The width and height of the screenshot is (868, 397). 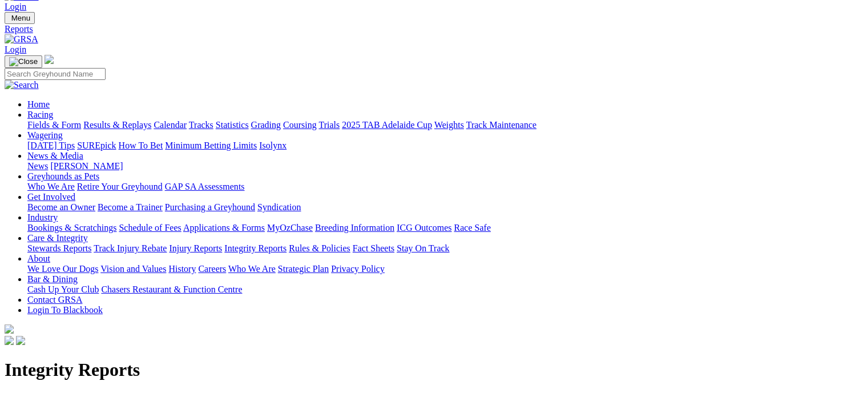 What do you see at coordinates (449, 125) in the screenshot?
I see `a: Weights` at bounding box center [449, 125].